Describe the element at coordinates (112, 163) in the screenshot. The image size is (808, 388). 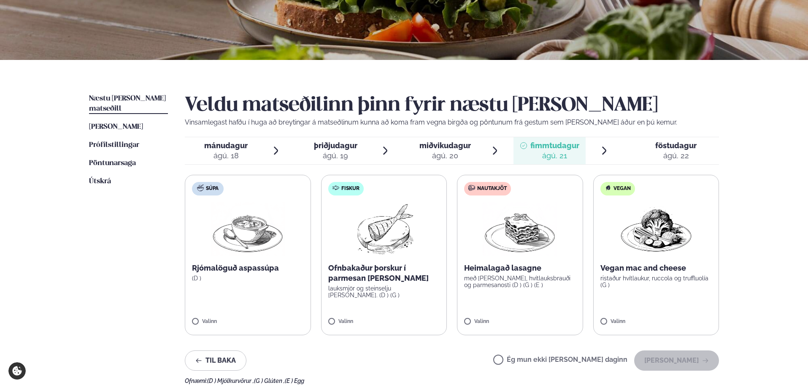
I see `span: Pöntunarsaga` at that location.